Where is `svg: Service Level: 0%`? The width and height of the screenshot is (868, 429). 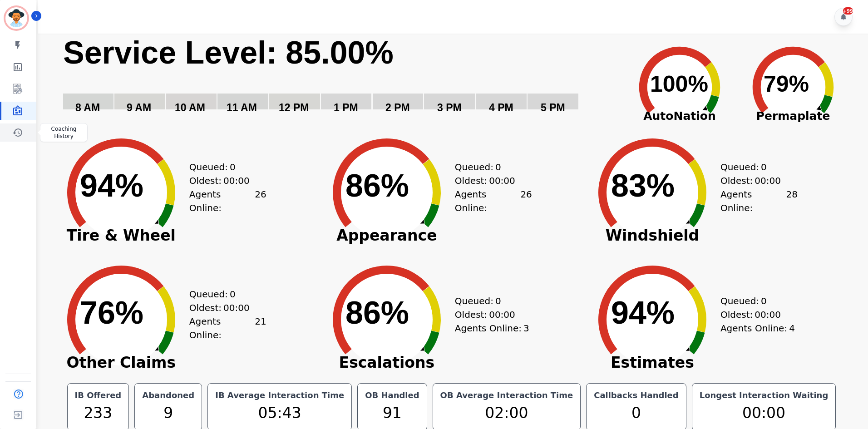
svg: Service Level: 0% is located at coordinates (341, 80).